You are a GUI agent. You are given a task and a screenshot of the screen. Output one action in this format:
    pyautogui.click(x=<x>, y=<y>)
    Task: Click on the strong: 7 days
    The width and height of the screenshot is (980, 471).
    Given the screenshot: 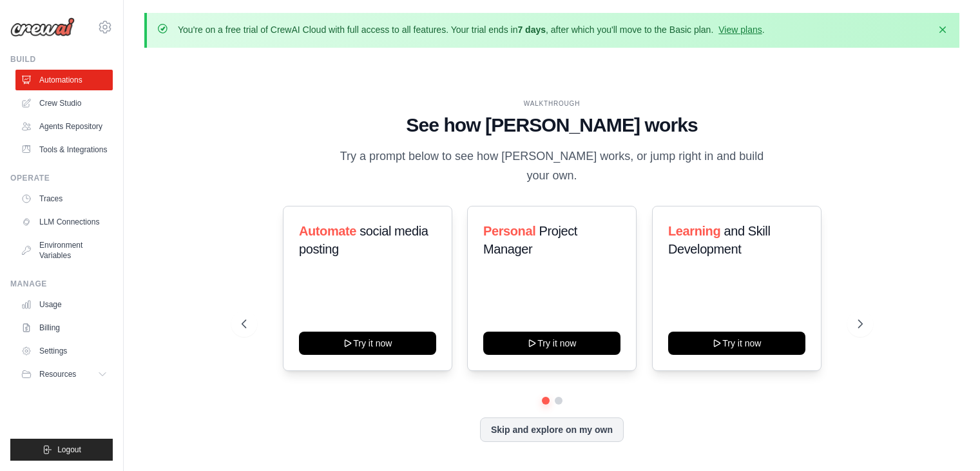 What is the action you would take?
    pyautogui.click(x=531, y=29)
    